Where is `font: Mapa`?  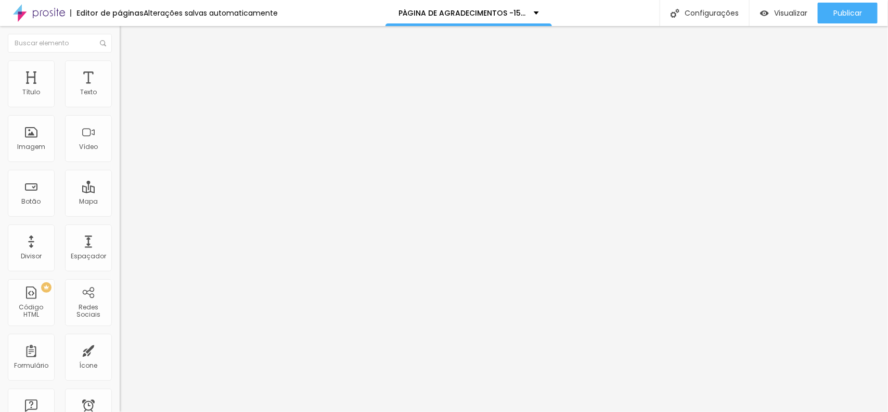 font: Mapa is located at coordinates (88, 201).